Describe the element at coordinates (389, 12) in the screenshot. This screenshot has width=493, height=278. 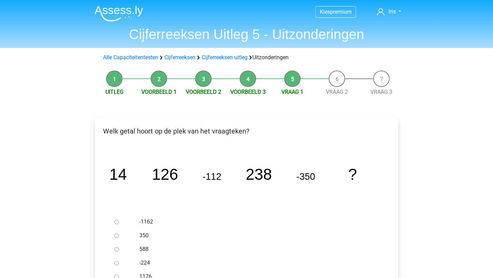
I see `a: Iris` at that location.